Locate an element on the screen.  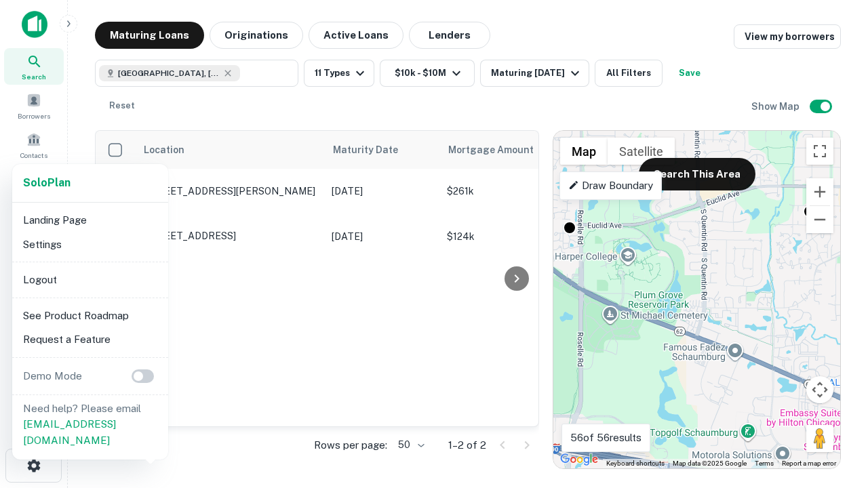
li: Settings is located at coordinates (91, 245).